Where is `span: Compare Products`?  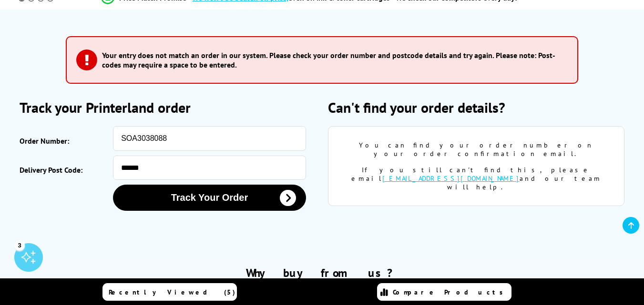
span: Compare Products is located at coordinates (451, 292).